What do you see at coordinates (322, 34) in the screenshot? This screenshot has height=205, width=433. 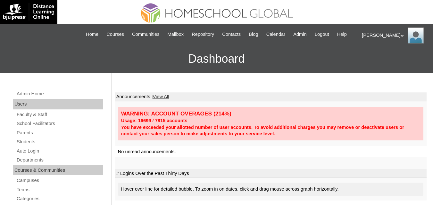 I see `a: Logout` at bounding box center [322, 34].